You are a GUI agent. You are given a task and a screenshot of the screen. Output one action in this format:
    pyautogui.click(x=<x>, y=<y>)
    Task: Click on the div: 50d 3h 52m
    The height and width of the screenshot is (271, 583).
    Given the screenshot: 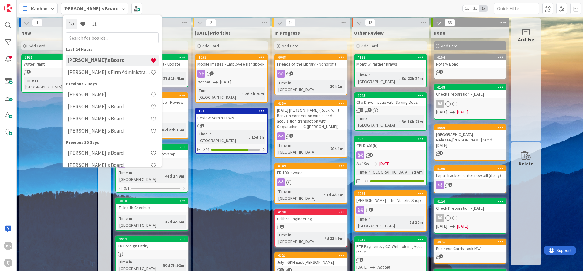 What is the action you would take?
    pyautogui.click(x=174, y=265)
    